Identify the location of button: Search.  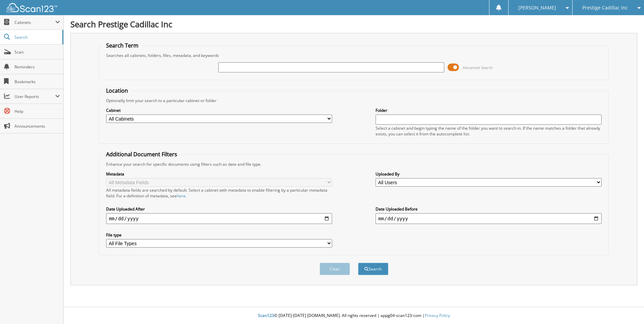
(373, 269).